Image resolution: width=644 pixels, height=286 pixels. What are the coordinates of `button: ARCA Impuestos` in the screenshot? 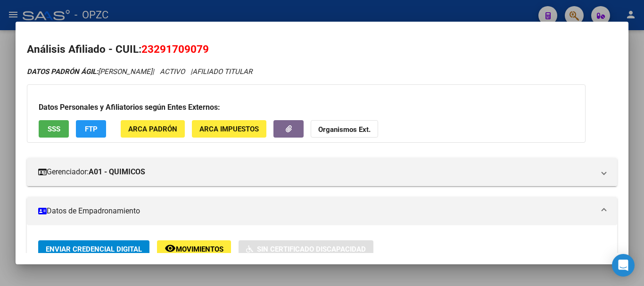 It's located at (230, 129).